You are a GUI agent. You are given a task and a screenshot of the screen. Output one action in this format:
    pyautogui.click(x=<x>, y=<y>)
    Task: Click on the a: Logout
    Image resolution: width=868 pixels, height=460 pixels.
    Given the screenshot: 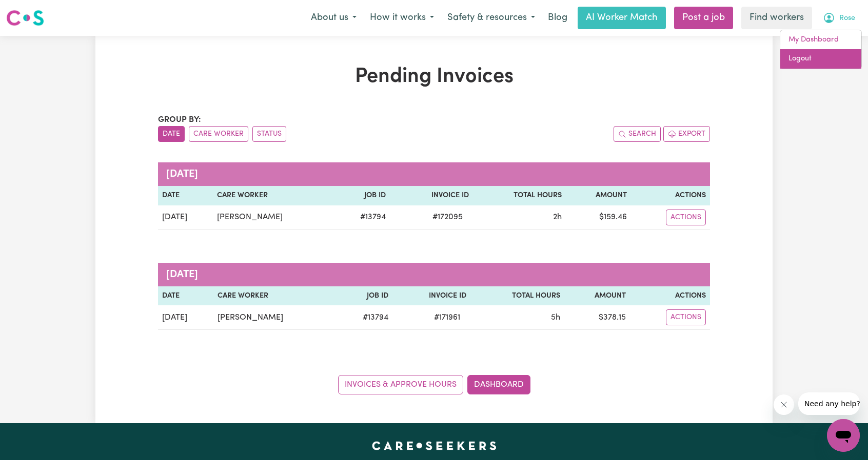 What is the action you would take?
    pyautogui.click(x=821, y=59)
    